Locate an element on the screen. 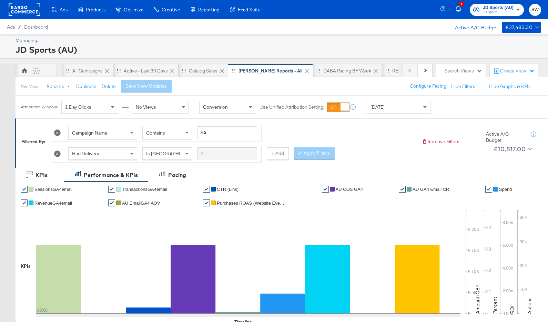 This screenshot has height=322, width=548. button: Remove Filters is located at coordinates (441, 141).